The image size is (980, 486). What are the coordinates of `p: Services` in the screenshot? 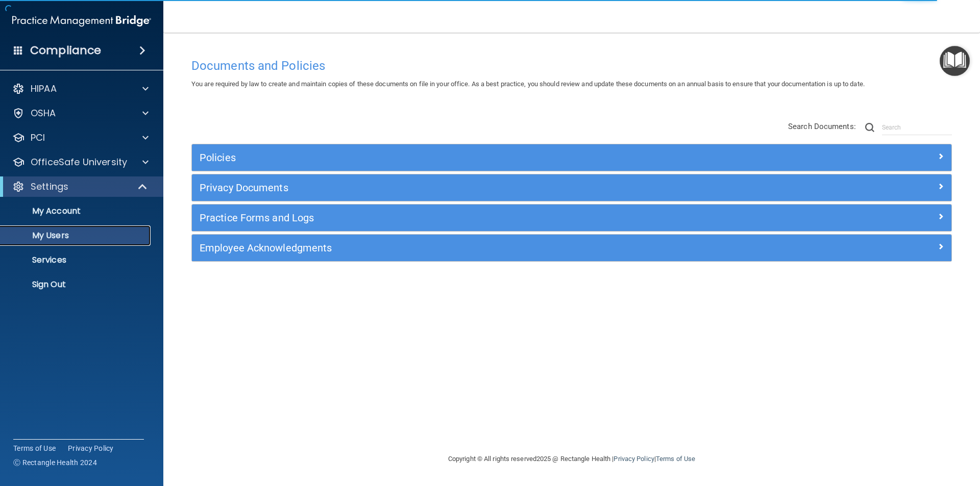 It's located at (76, 260).